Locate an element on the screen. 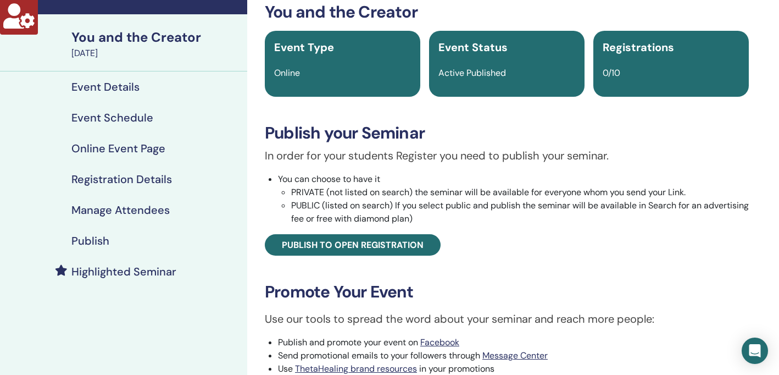 This screenshot has width=779, height=375. span: Event Type is located at coordinates (304, 47).